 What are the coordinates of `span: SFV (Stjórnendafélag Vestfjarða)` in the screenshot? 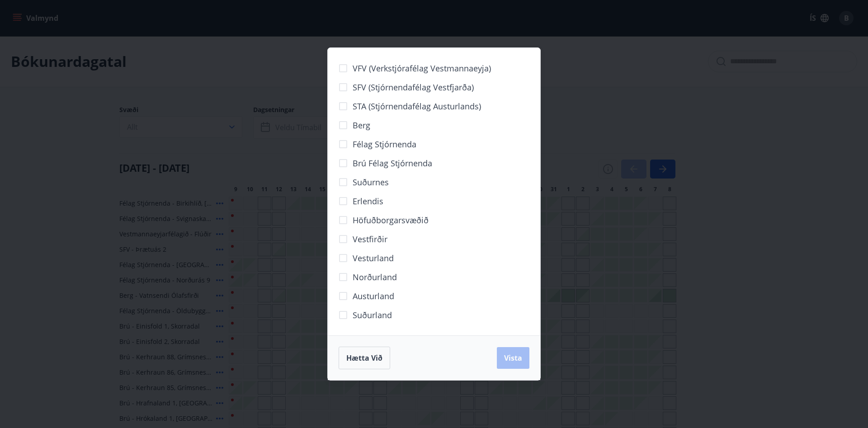 It's located at (413, 87).